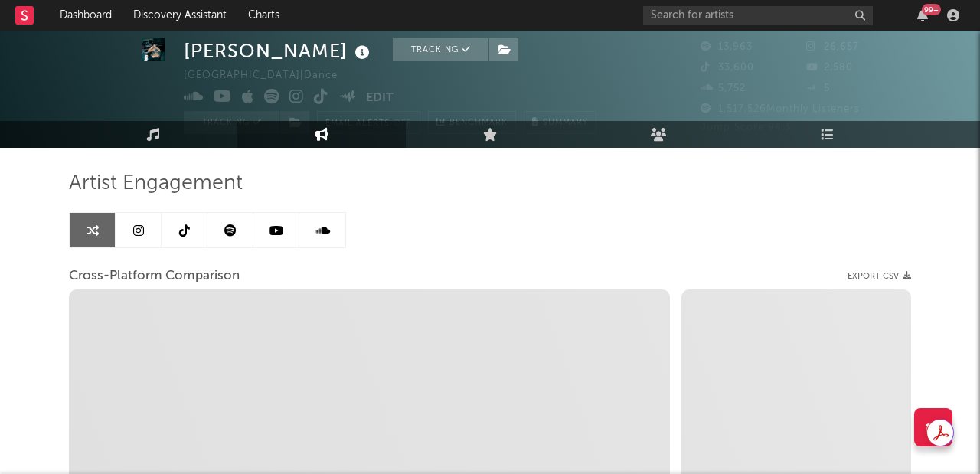  I want to click on em: Off, so click(402, 123).